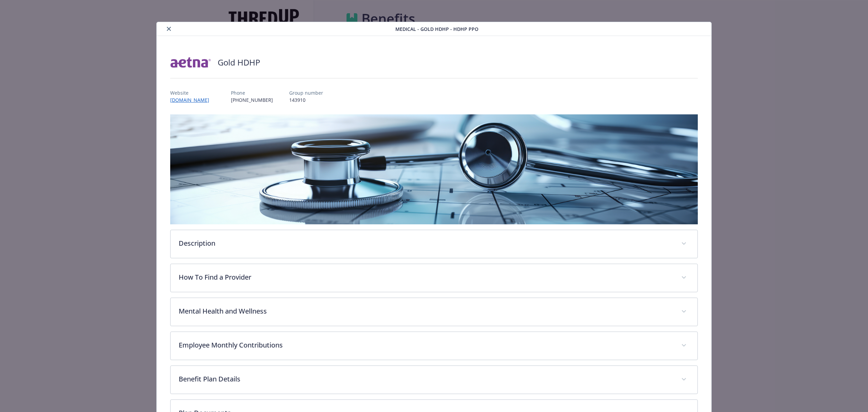  What do you see at coordinates (426, 277) in the screenshot?
I see `p: How To Find a Provider` at bounding box center [426, 277].